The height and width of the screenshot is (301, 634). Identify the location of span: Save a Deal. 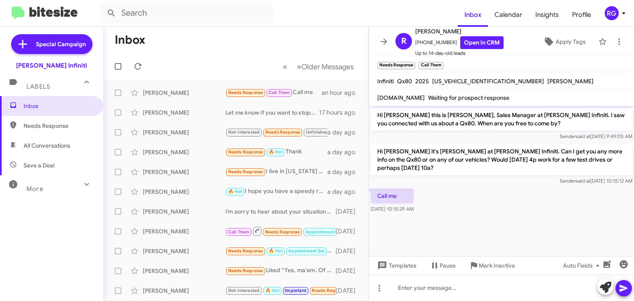
(39, 166).